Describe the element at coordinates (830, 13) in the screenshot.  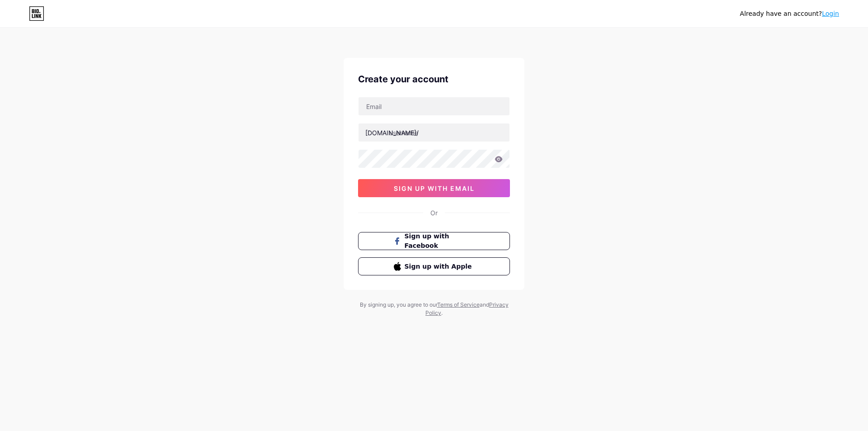
I see `a: Login` at that location.